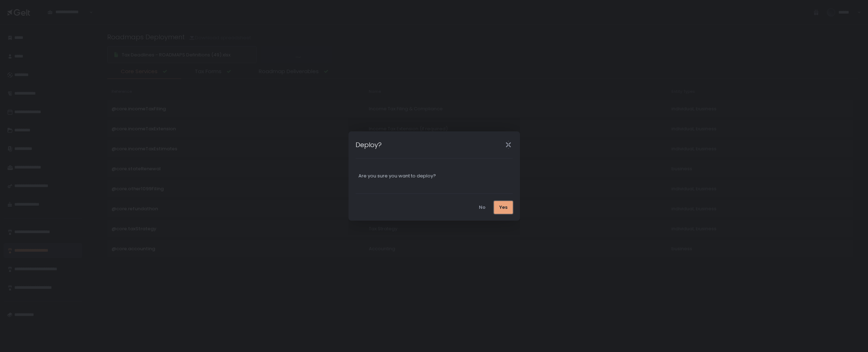  Describe the element at coordinates (369, 144) in the screenshot. I see `h1: Deploy?` at that location.